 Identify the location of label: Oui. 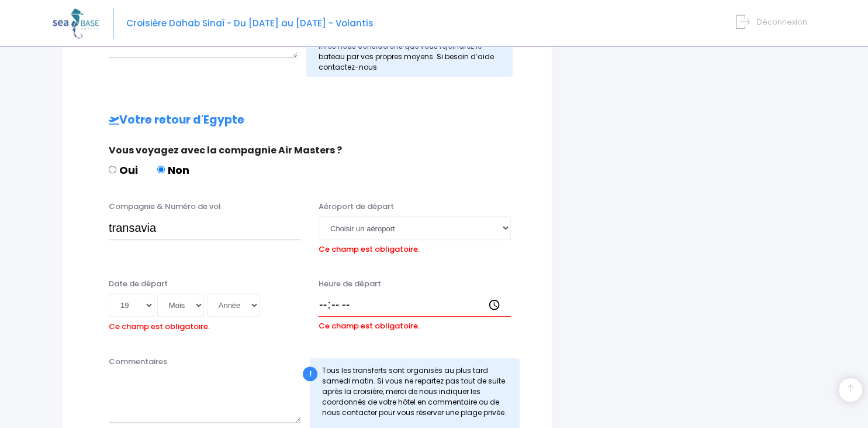
(124, 170).